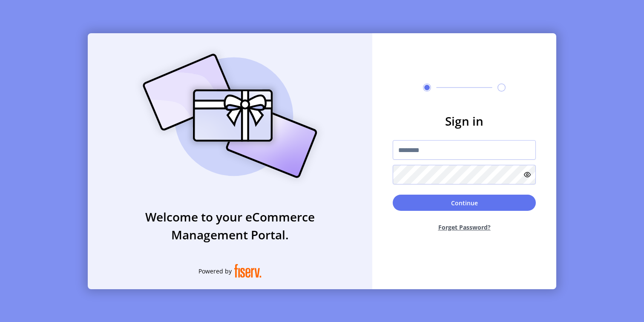 The image size is (644, 322). Describe the element at coordinates (230, 226) in the screenshot. I see `h3: Welcome to your eCommerce Management Portal.` at that location.